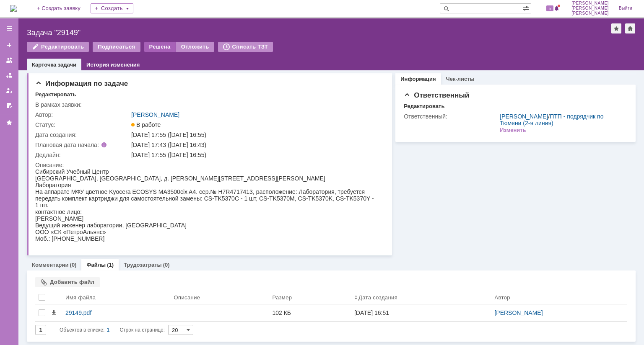 Image resolution: width=644 pixels, height=345 pixels. I want to click on a: Файлы, so click(96, 265).